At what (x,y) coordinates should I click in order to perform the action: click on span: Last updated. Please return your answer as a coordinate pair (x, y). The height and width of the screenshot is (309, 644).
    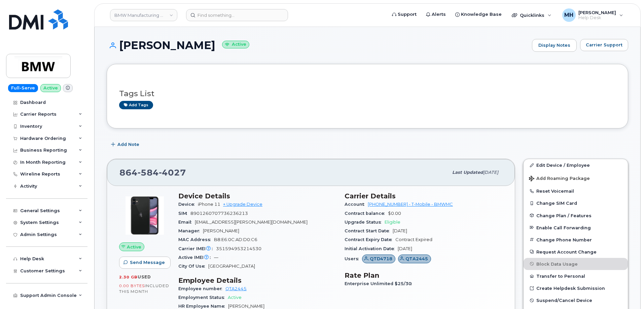
    Looking at the image, I should click on (468, 172).